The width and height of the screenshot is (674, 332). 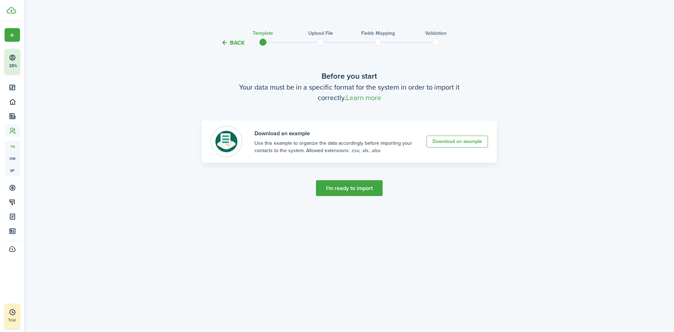 I want to click on span: tn, so click(x=12, y=146).